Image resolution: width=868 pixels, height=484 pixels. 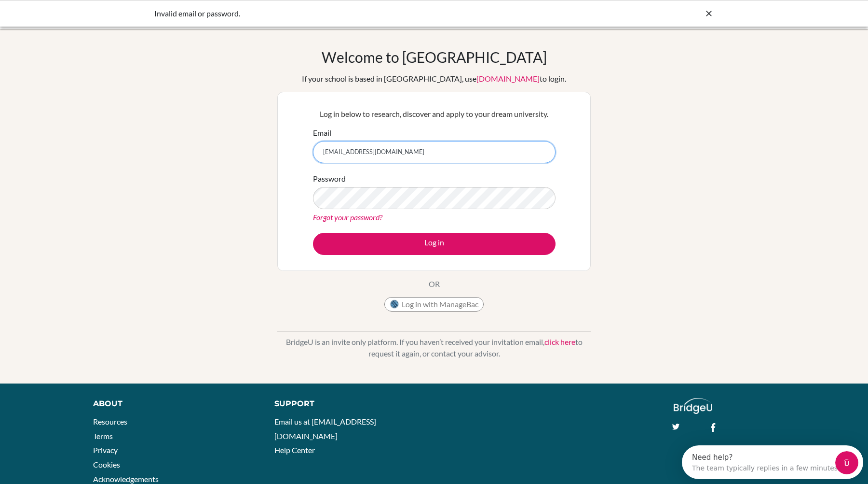 What do you see at coordinates (349, 404) in the screenshot?
I see `div: Support` at bounding box center [349, 404].